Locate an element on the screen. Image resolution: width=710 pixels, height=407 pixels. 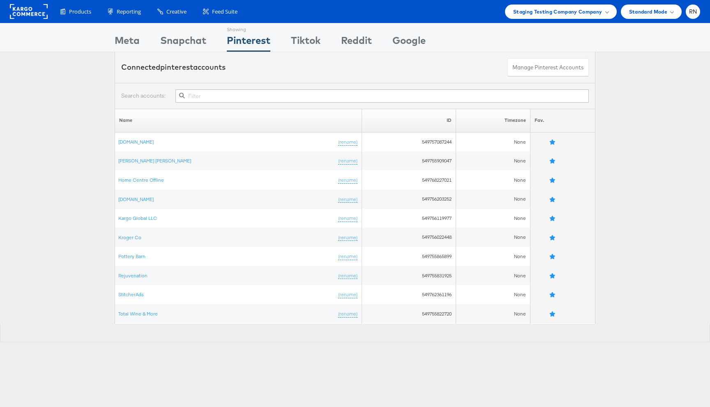
span: Products is located at coordinates (80, 12).